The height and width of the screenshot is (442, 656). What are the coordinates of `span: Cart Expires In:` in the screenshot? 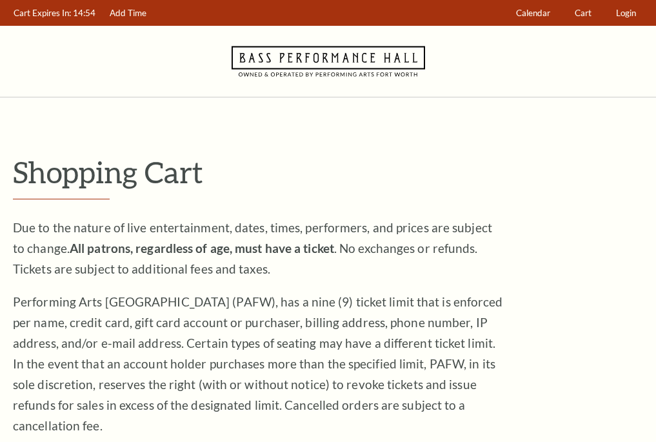 It's located at (42, 13).